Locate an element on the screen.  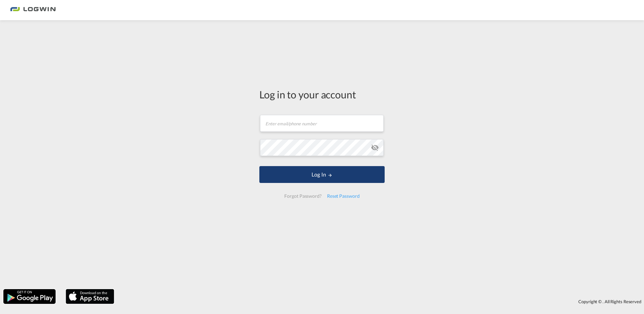
button: LOGIN is located at coordinates (322, 175).